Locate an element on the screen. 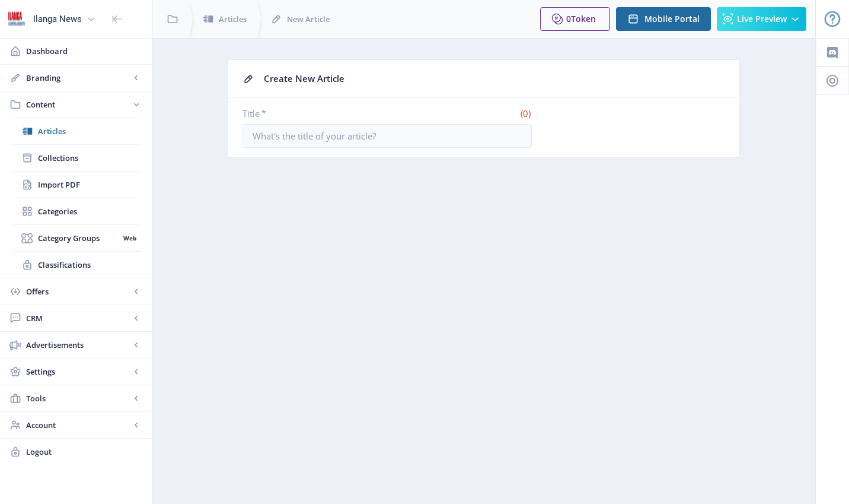 This screenshot has width=849, height=504. a: Collections is located at coordinates (76, 158).